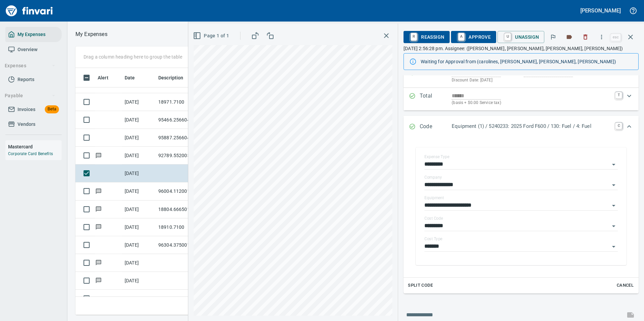  Describe the element at coordinates (624, 37) in the screenshot. I see `span: Close invoice` at that location.